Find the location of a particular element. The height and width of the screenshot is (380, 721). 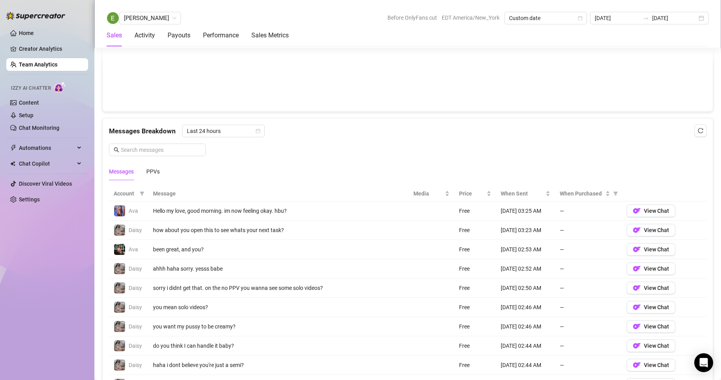

th: When Sent is located at coordinates (525, 193).